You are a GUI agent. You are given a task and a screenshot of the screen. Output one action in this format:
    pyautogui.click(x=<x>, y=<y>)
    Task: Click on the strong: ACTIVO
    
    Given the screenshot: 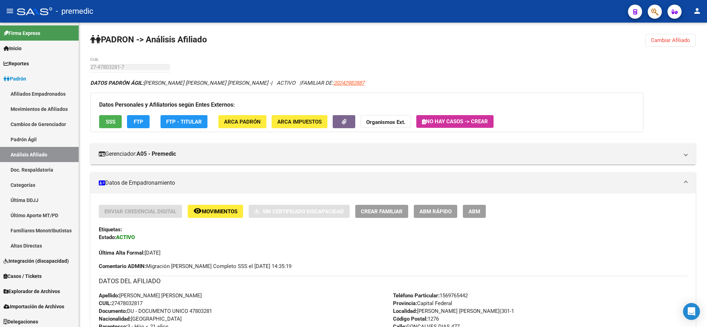 What is the action you would take?
    pyautogui.click(x=125, y=237)
    